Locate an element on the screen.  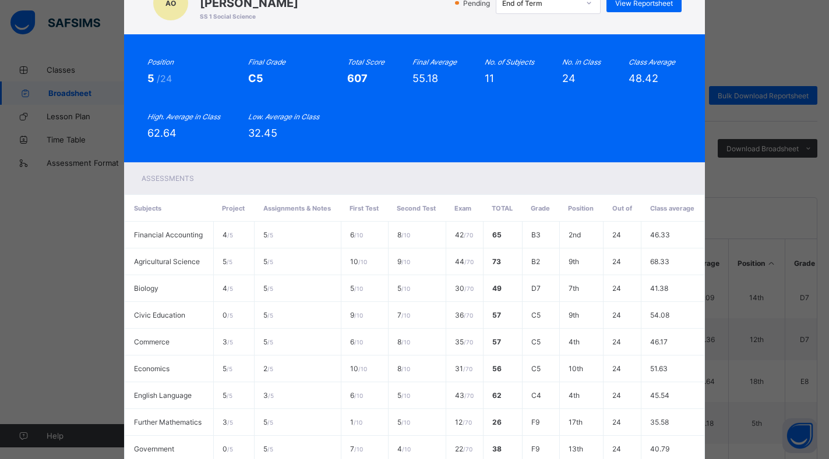
span: Assignments & Notes is located at coordinates (297, 208).